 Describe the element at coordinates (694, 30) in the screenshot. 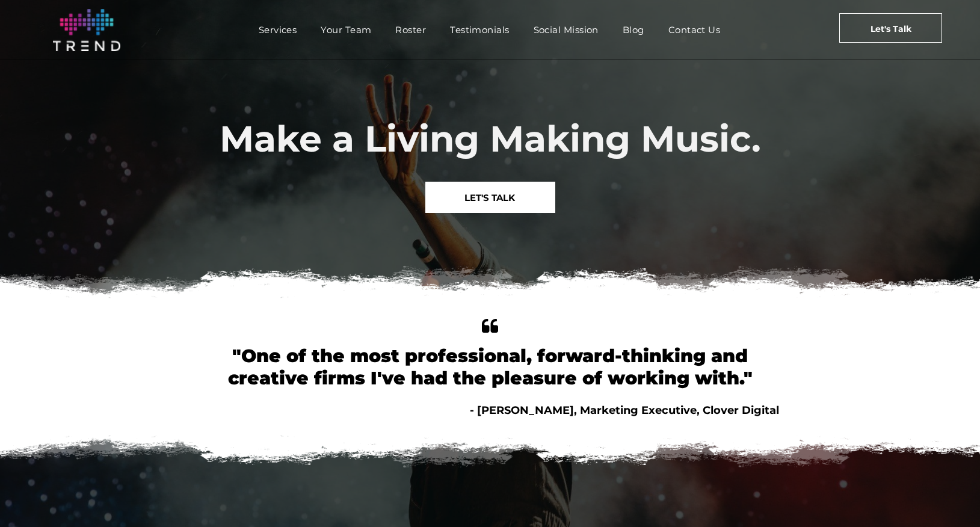

I see `a: Contact Us` at that location.